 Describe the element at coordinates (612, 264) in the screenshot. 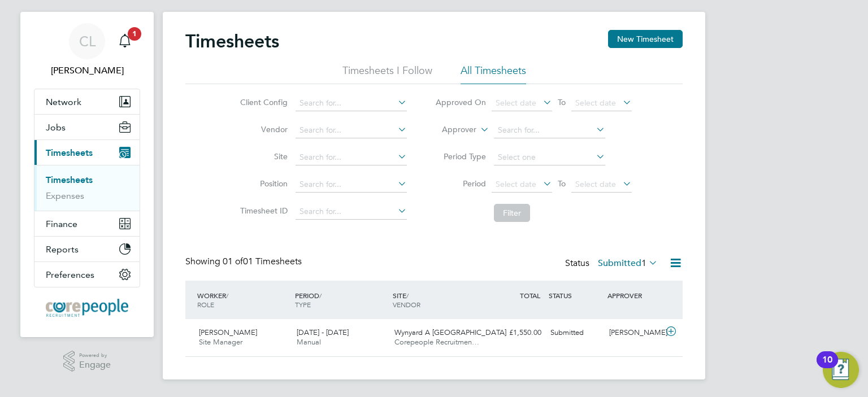

I see `div: Status` at that location.